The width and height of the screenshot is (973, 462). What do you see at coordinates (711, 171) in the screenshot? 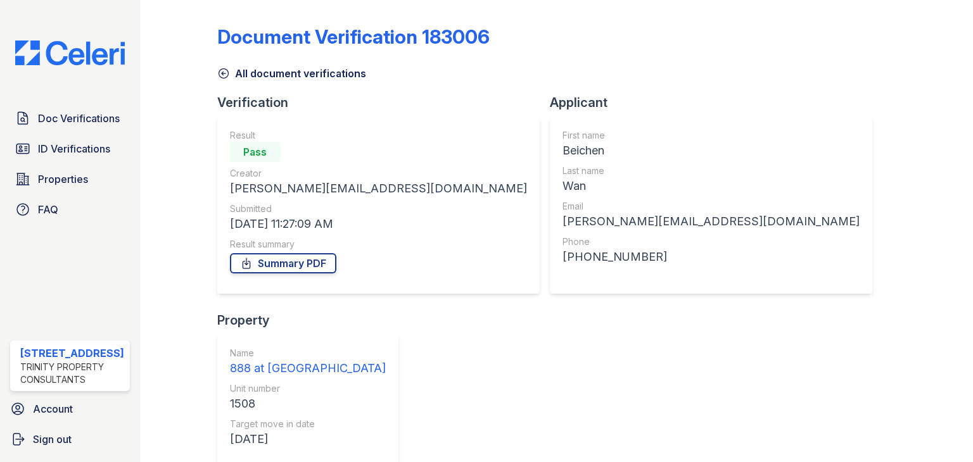
I see `div: Last name` at bounding box center [711, 171].